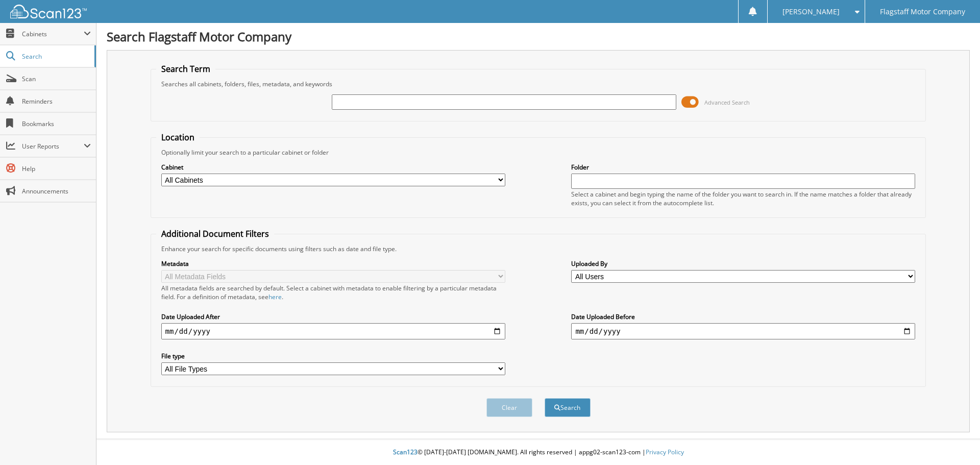 Image resolution: width=980 pixels, height=465 pixels. What do you see at coordinates (727, 102) in the screenshot?
I see `span: Advanced Search` at bounding box center [727, 102].